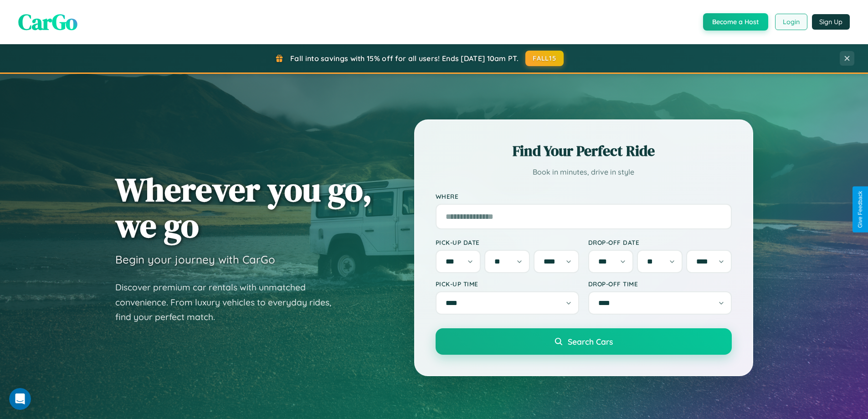 The image size is (868, 419). Describe the element at coordinates (544, 58) in the screenshot. I see `button: FALL15` at that location.